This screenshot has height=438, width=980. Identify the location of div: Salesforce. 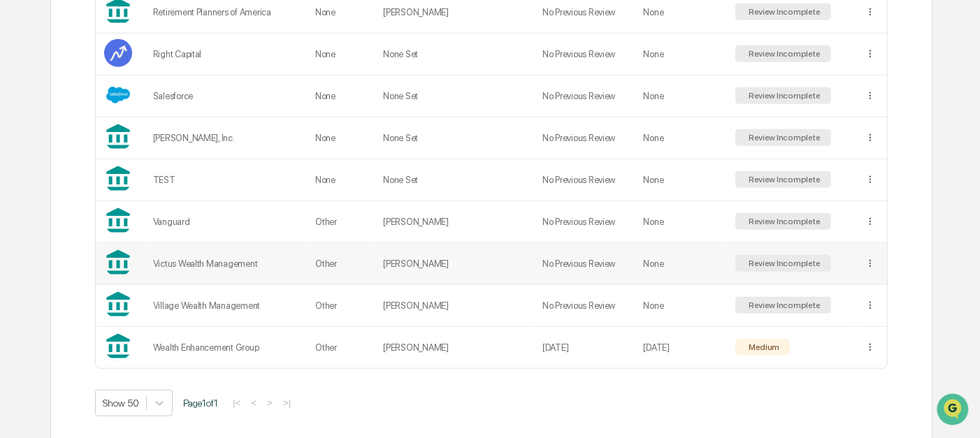
(225, 95).